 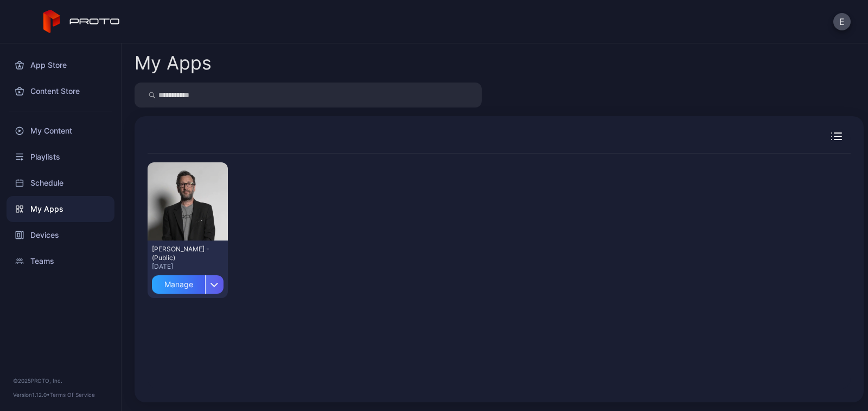 I want to click on a: My Apps, so click(x=60, y=209).